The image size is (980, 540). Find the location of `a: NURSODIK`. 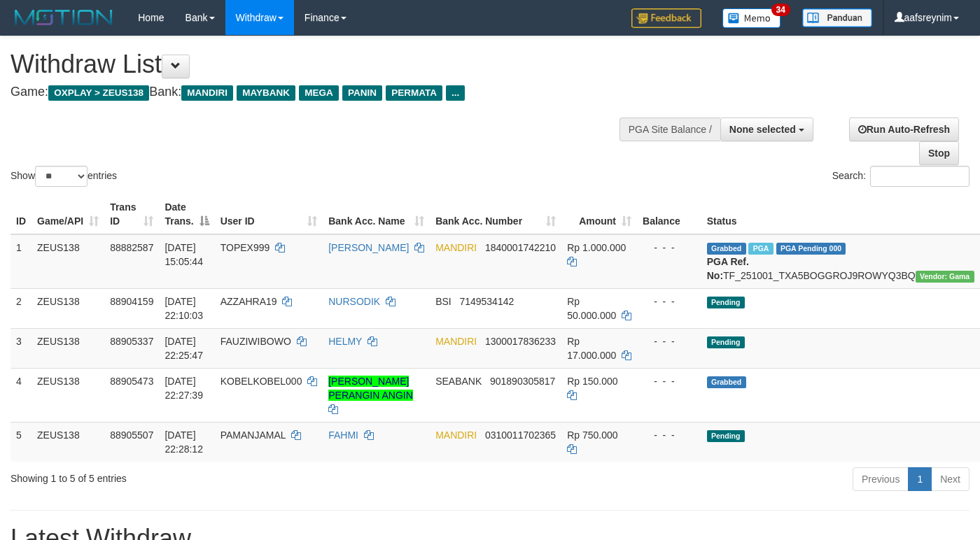

a: NURSODIK is located at coordinates (354, 301).